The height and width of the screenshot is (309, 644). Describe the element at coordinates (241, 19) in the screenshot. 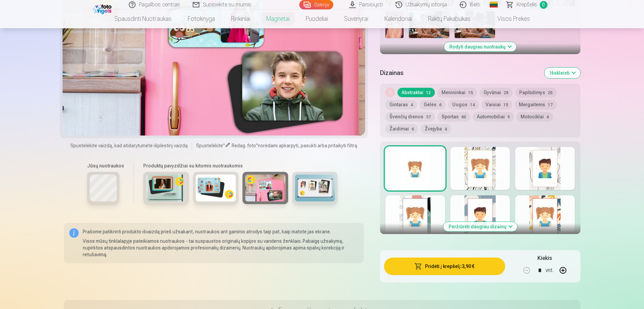

I see `a: Rinkiniai` at that location.